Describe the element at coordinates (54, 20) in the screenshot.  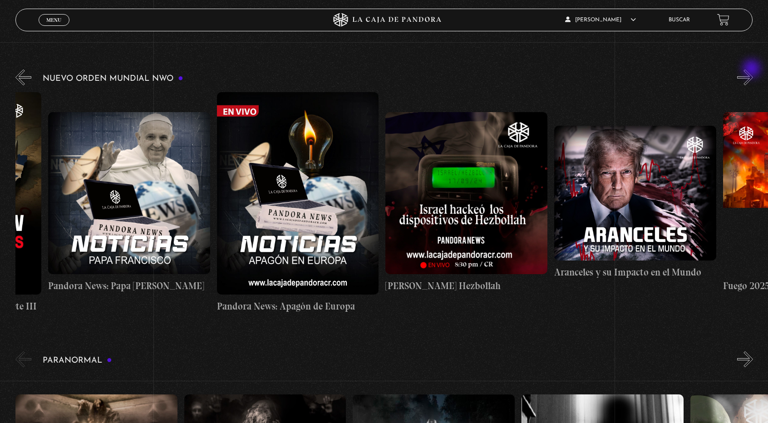
I see `span: Menu` at that location.